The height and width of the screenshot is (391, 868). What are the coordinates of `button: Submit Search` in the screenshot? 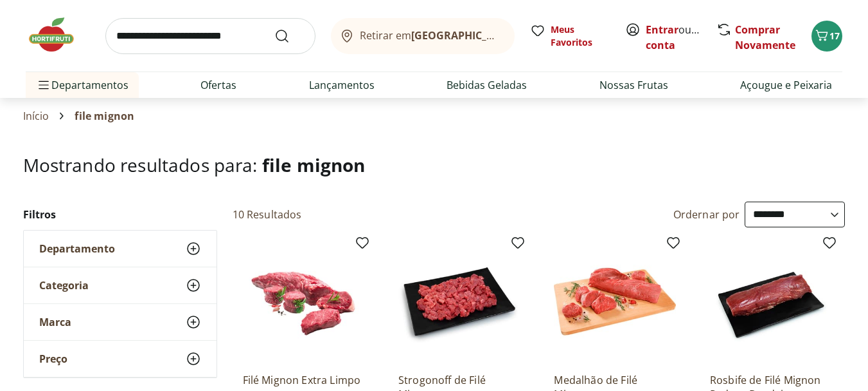 It's located at (290, 36).